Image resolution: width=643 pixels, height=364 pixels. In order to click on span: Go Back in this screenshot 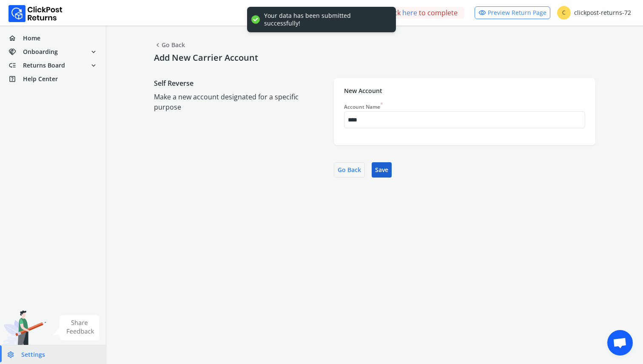, I will do `click(169, 45)`.